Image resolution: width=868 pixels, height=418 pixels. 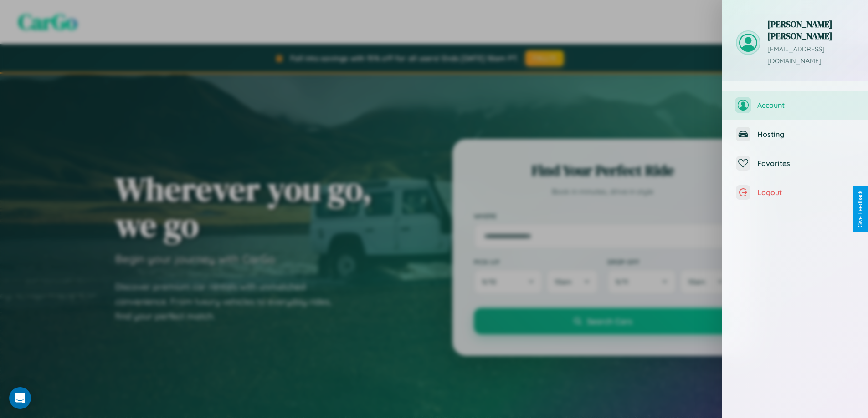 What do you see at coordinates (805, 134) in the screenshot?
I see `span: Hosting` at bounding box center [805, 134].